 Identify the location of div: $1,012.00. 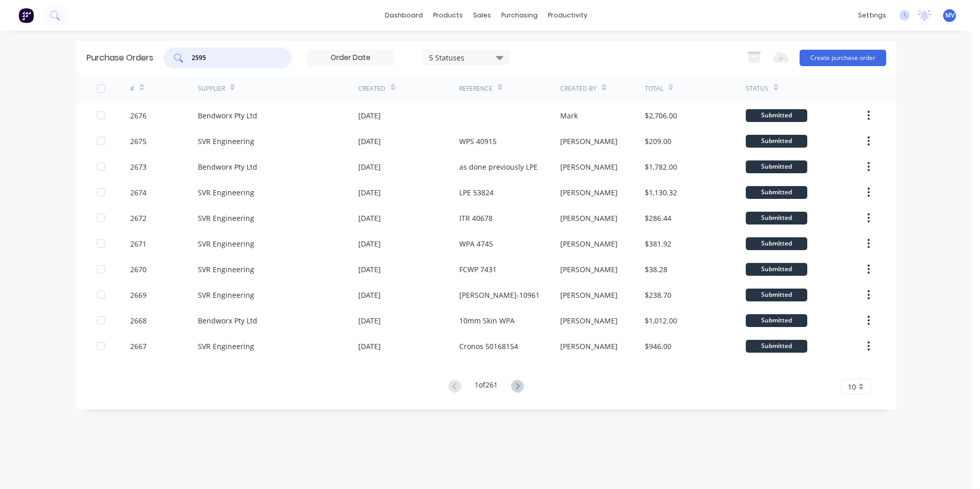
(661, 320).